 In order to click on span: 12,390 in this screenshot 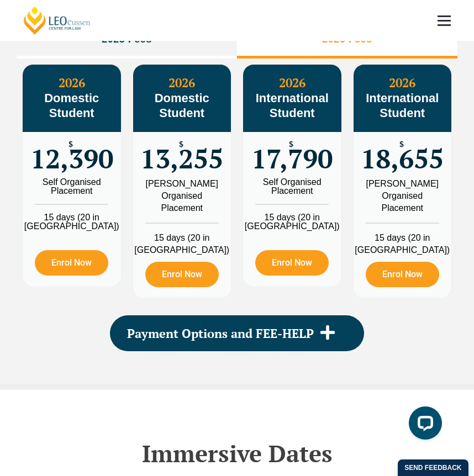, I will do `click(72, 159)`.